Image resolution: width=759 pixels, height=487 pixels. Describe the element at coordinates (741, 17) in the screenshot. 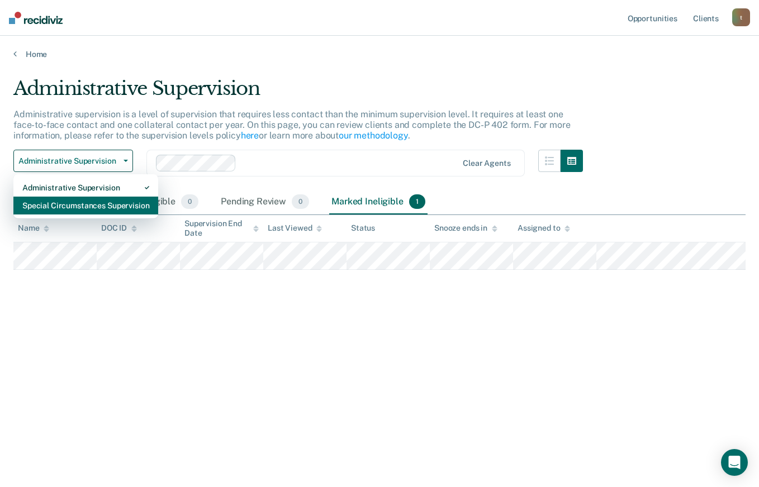

I see `button: t` at that location.